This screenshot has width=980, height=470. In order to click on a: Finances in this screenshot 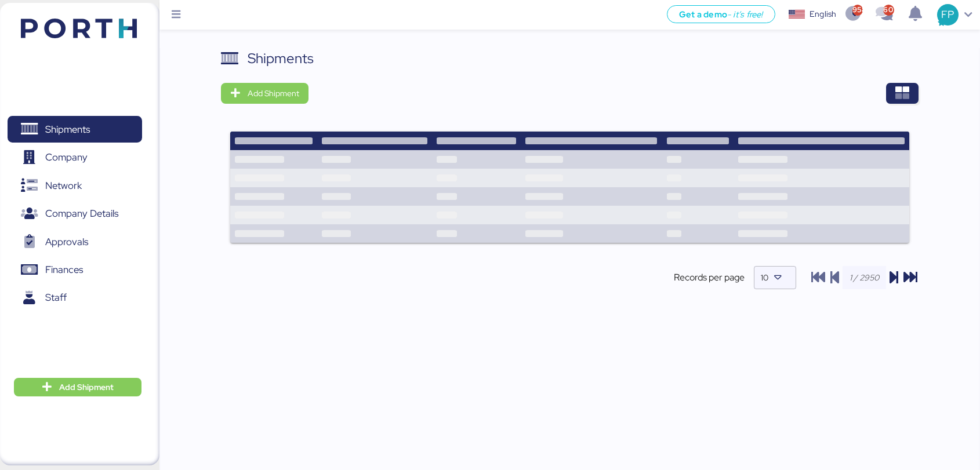, I will do `click(75, 271)`.